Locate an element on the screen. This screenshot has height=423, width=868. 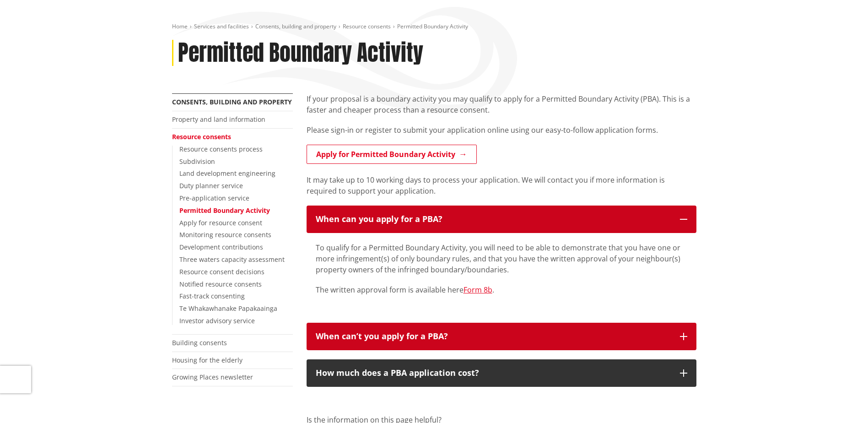
button: How much does a PBA application cost? is located at coordinates (502, 373).